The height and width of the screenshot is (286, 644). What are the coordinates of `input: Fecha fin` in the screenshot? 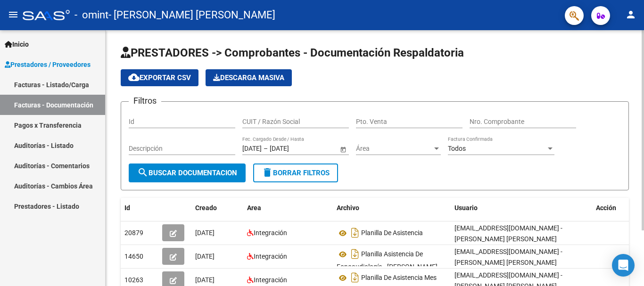 It's located at (292, 148).